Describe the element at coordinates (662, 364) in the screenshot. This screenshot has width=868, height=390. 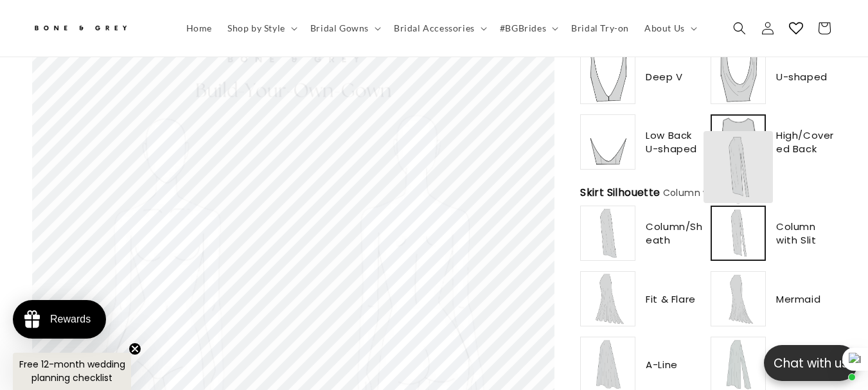
I see `span: A-Line` at that location.